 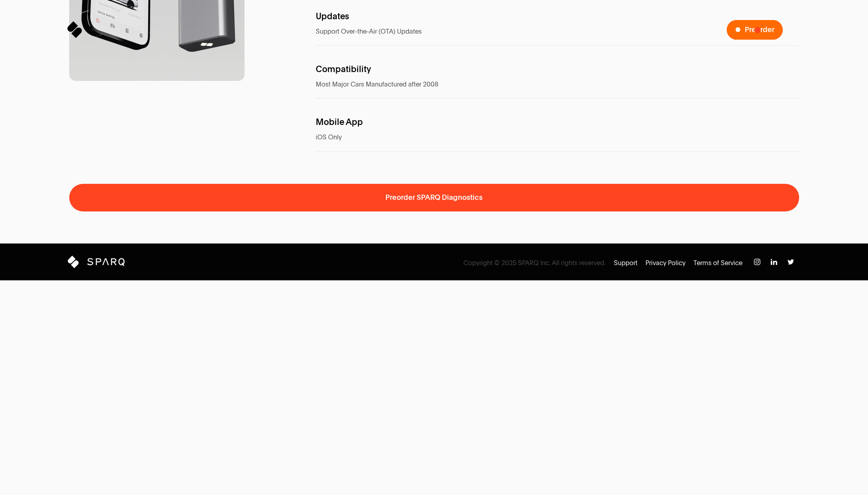 What do you see at coordinates (535, 263) in the screenshot?
I see `span: Copyright © 2025 SPARQ Inc. All rights reserved.` at bounding box center [535, 263].